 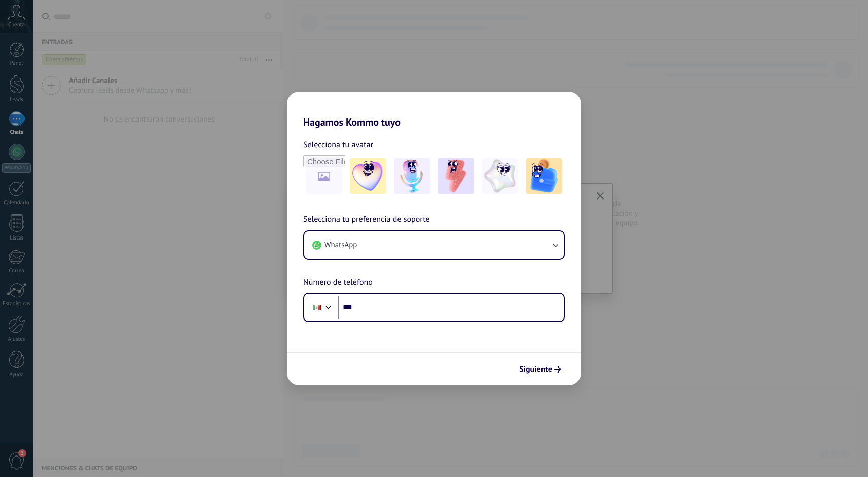 What do you see at coordinates (367, 220) in the screenshot?
I see `span: Selecciona tu preferencia de soporte` at bounding box center [367, 220].